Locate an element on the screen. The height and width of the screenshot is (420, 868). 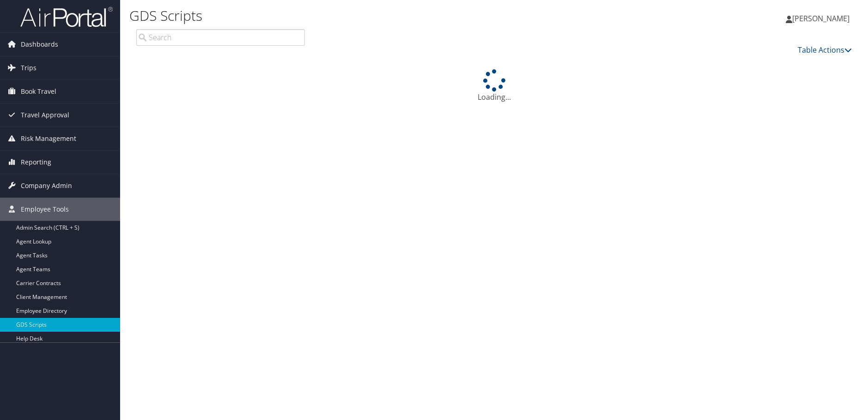
input: Search is located at coordinates (221, 38).